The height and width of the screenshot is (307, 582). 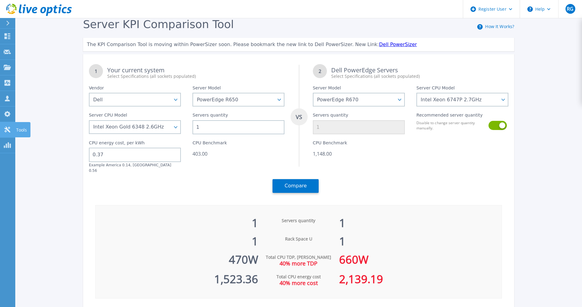 I want to click on button: Compare, so click(x=295, y=186).